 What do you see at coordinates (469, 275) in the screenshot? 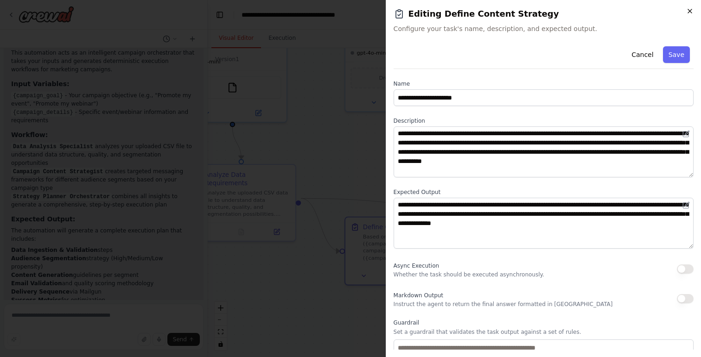
I see `p: Whether the task should be executed asynchronously.` at bounding box center [469, 275].